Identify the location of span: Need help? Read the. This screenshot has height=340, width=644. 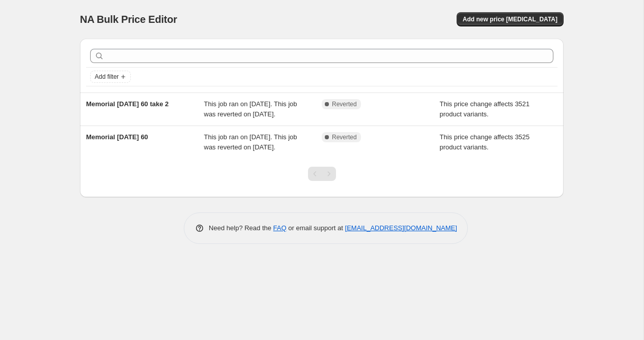
(241, 228).